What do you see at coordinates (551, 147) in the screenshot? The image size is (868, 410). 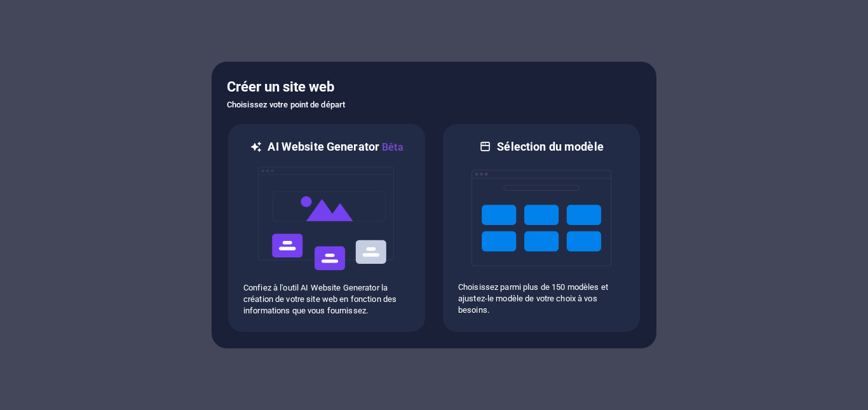 I see `h6: Sélection du modèle` at bounding box center [551, 147].